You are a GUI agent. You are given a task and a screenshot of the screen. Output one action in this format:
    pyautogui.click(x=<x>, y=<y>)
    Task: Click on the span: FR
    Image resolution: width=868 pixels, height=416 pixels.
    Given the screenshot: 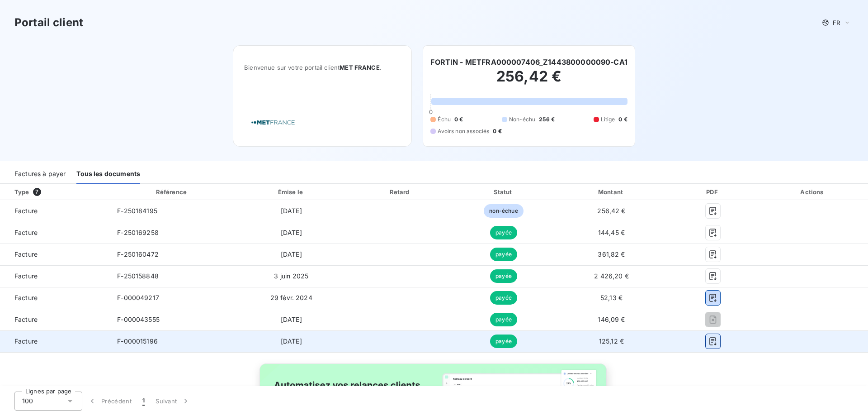 What is the action you would take?
    pyautogui.click(x=836, y=22)
    